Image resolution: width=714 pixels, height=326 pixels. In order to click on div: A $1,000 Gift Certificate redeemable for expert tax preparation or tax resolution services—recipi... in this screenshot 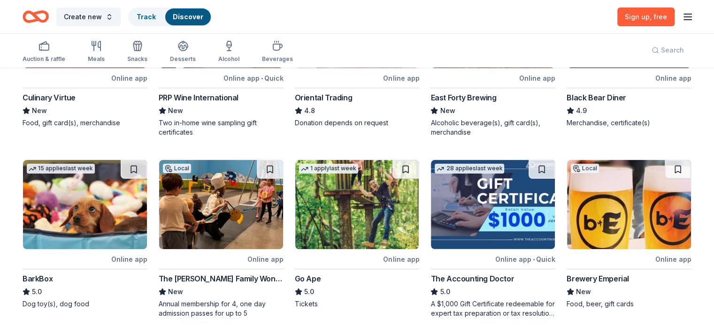, I will do `click(493, 309)`.